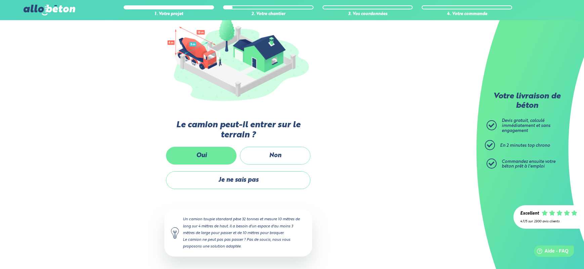  Describe the element at coordinates (201, 156) in the screenshot. I see `label: Oui` at that location.